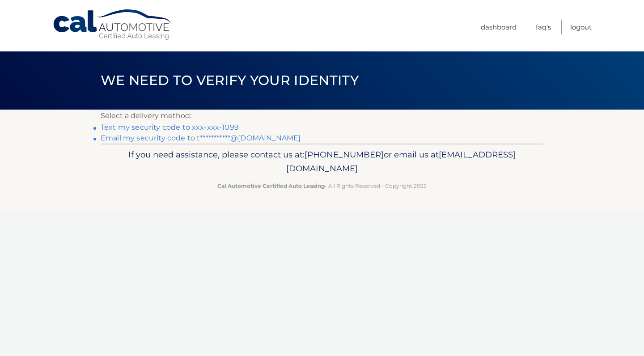 This screenshot has height=356, width=644. I want to click on p: Select a delivery method:, so click(322, 116).